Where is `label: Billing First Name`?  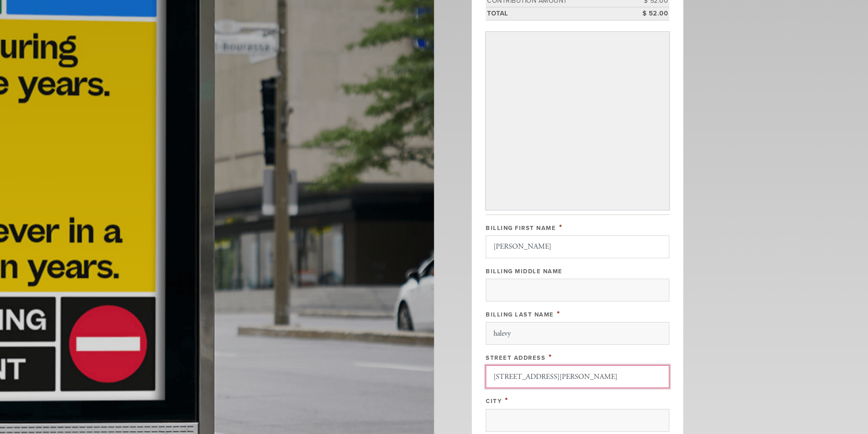
label: Billing First Name is located at coordinates (521, 228).